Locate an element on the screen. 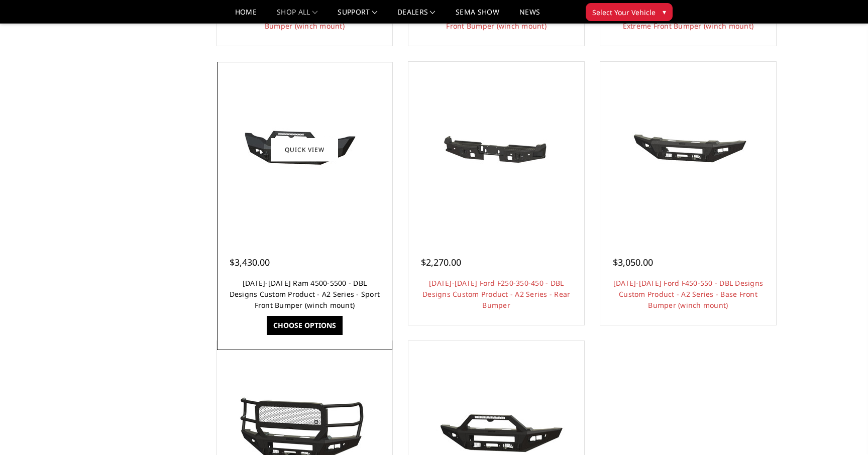  a: shop all is located at coordinates (297, 16).